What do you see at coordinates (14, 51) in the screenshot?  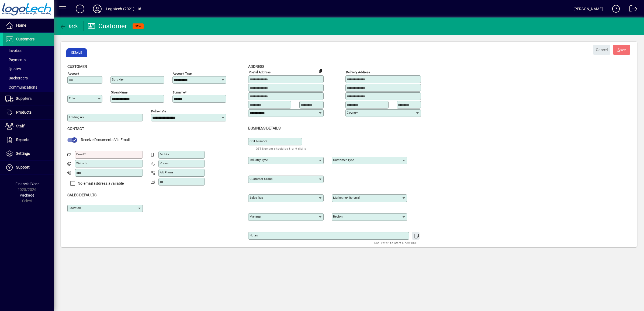 I see `span: Invoices` at bounding box center [14, 51].